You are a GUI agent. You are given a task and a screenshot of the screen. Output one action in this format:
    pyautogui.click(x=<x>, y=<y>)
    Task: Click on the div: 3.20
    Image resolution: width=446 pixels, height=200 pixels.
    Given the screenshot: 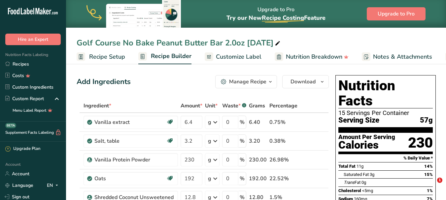 What is the action you would take?
    pyautogui.click(x=258, y=141)
    